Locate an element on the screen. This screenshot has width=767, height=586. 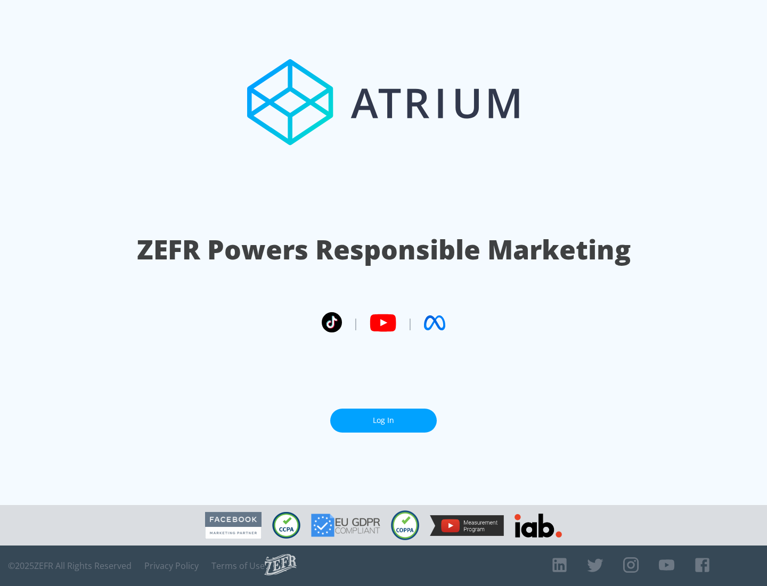
img: CCPA Compliant is located at coordinates (286, 525).